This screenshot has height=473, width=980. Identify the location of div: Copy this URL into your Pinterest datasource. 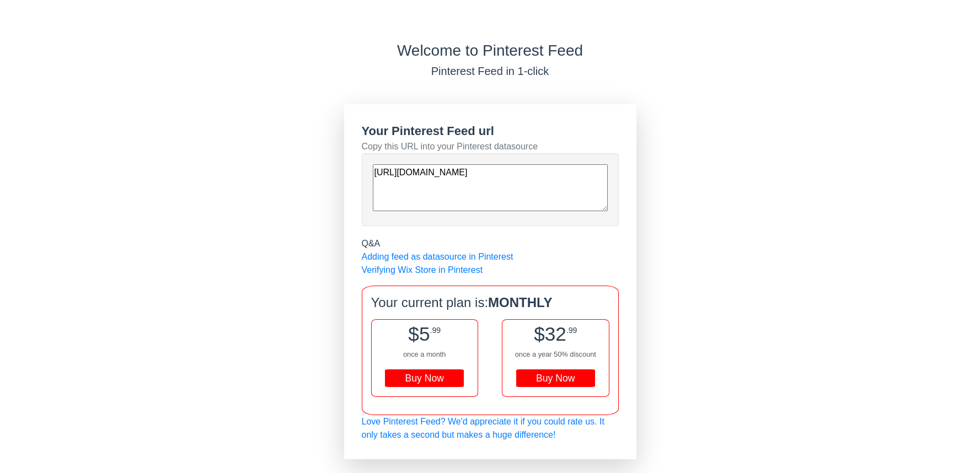
(490, 146).